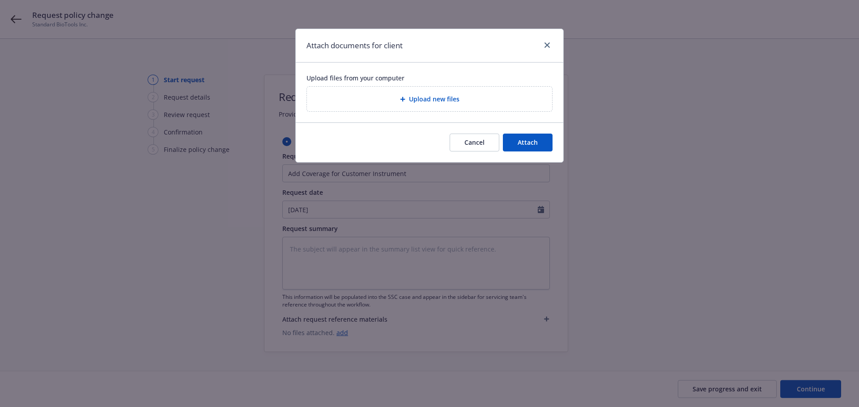 The width and height of the screenshot is (859, 407). I want to click on button: Attach, so click(527, 143).